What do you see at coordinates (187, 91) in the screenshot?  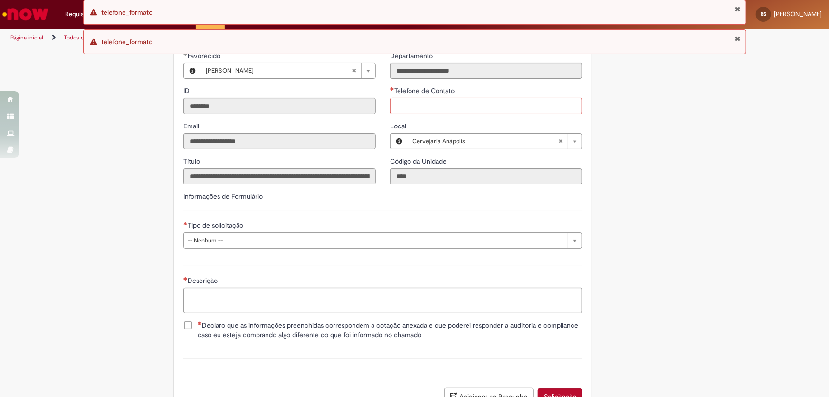 I see `span: Somente leitura - ID` at bounding box center [187, 91].